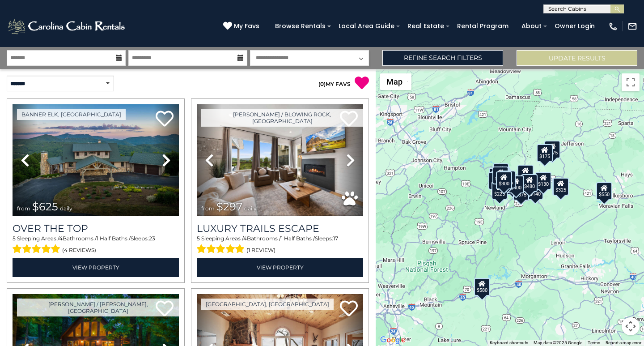  I want to click on span: My Favs, so click(247, 26).